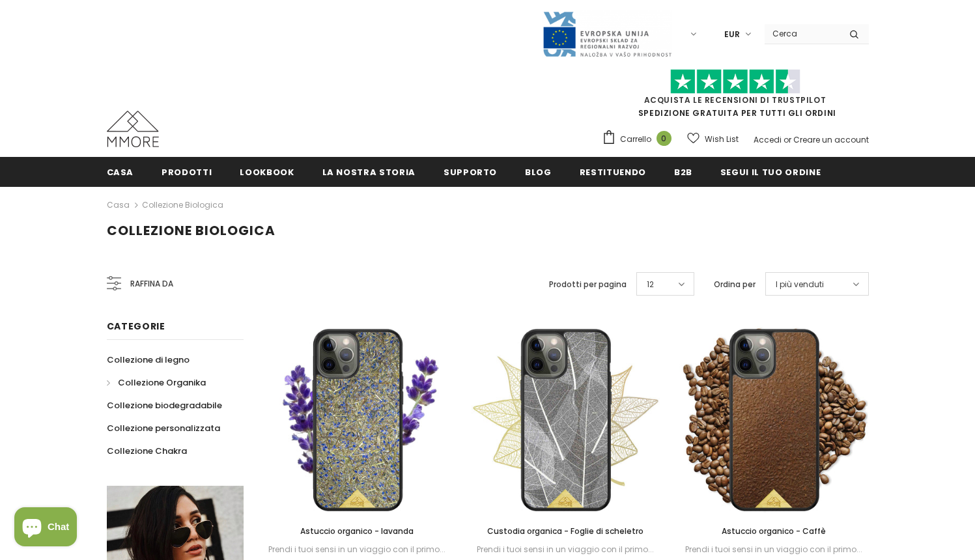 This screenshot has width=975, height=560. What do you see at coordinates (147, 450) in the screenshot?
I see `span: Collezione Chakra` at bounding box center [147, 450].